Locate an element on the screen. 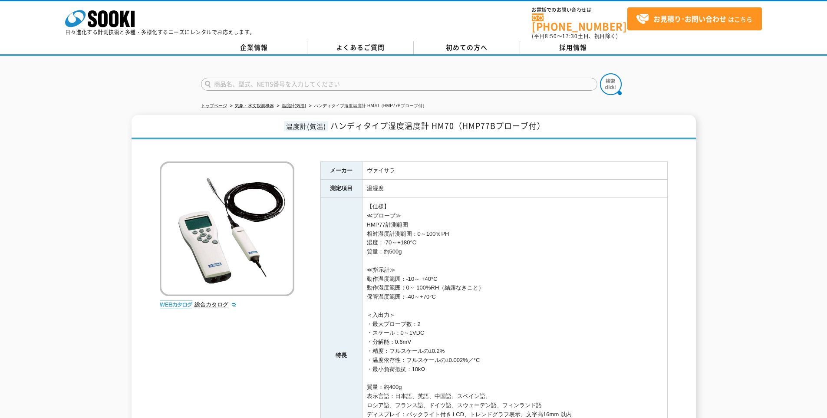  a: 採用情報 is located at coordinates (573, 48).